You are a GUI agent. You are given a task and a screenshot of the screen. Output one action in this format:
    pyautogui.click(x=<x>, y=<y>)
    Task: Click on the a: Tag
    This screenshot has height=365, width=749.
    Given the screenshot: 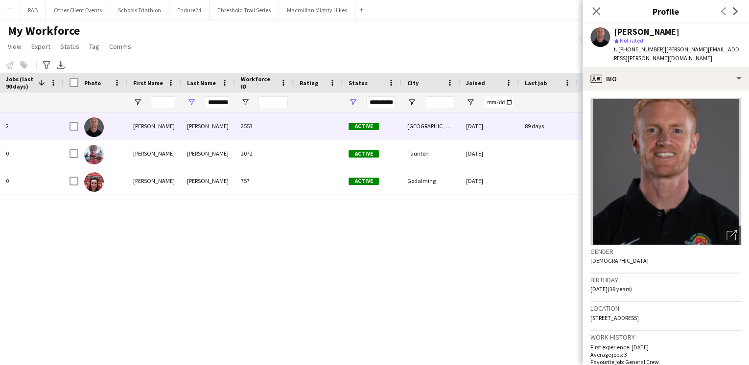 What is the action you would take?
    pyautogui.click(x=94, y=47)
    